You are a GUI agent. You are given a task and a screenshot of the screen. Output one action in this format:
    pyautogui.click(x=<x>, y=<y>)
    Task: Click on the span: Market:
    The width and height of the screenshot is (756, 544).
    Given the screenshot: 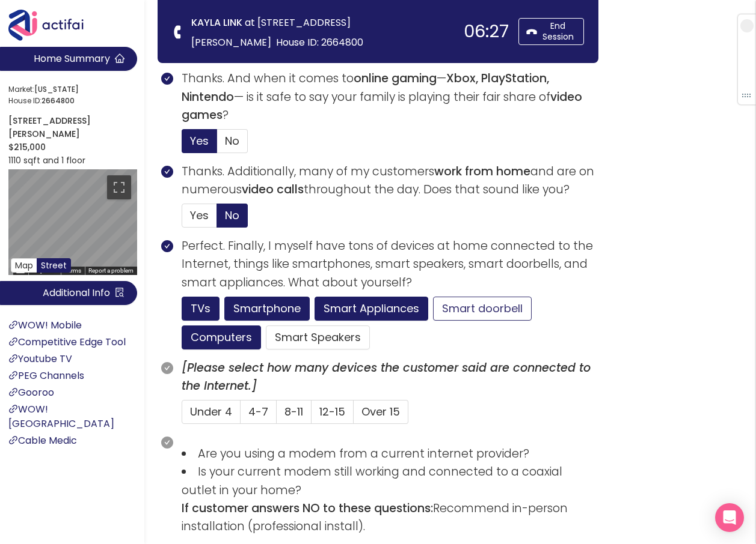 What is the action you would take?
    pyautogui.click(x=71, y=90)
    